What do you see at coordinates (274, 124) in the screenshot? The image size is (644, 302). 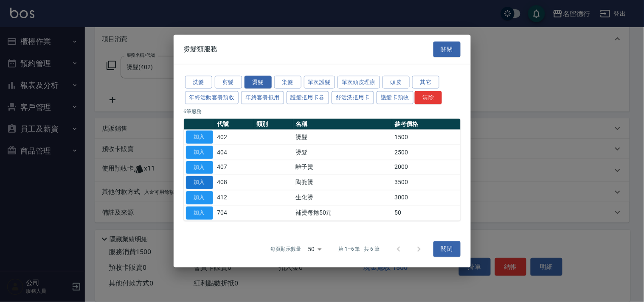 I see `th: 類別` at bounding box center [274, 124].